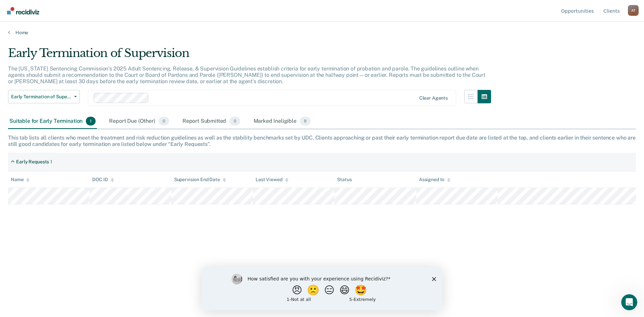  What do you see at coordinates (23, 11) in the screenshot?
I see `img: Recidiviz` at bounding box center [23, 11].